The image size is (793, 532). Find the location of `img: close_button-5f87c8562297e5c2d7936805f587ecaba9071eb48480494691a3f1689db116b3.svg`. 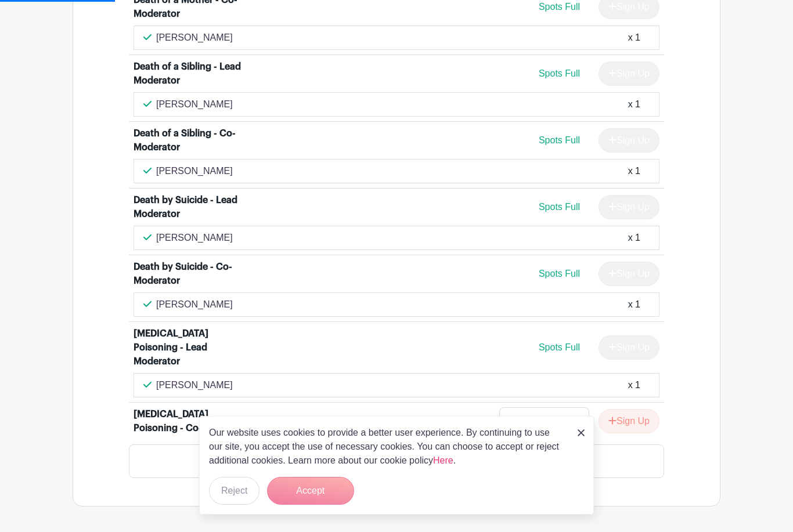

img: close_button-5f87c8562297e5c2d7936805f587ecaba9071eb48480494691a3f1689db116b3.svg is located at coordinates (581, 433).